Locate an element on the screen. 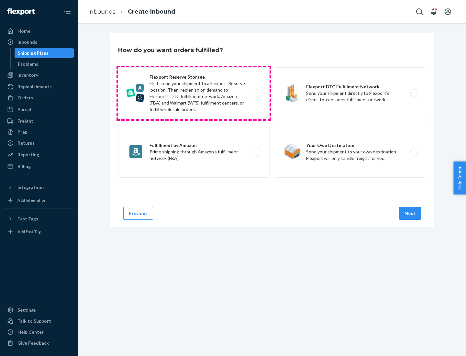  a: Returns is located at coordinates (39, 143).